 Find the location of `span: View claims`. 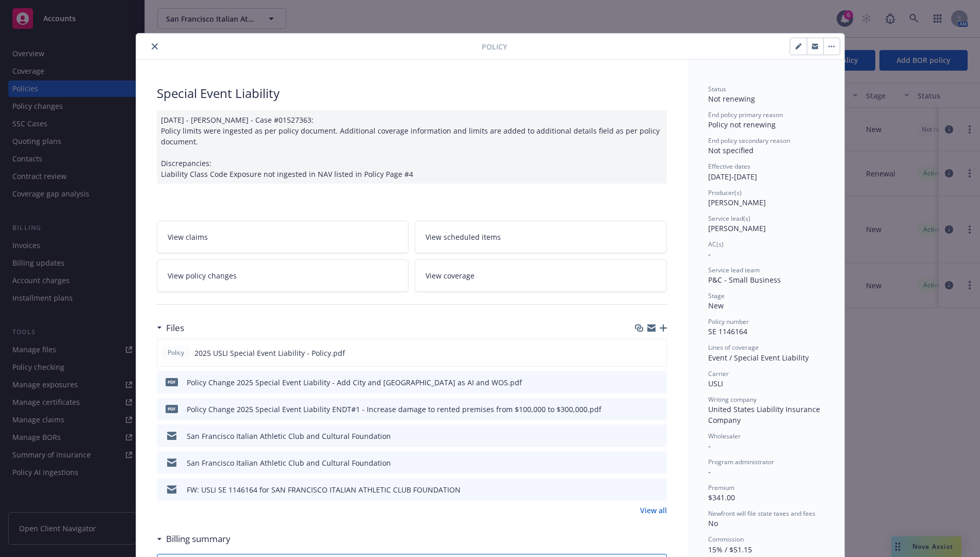

span: View claims is located at coordinates (188, 237).